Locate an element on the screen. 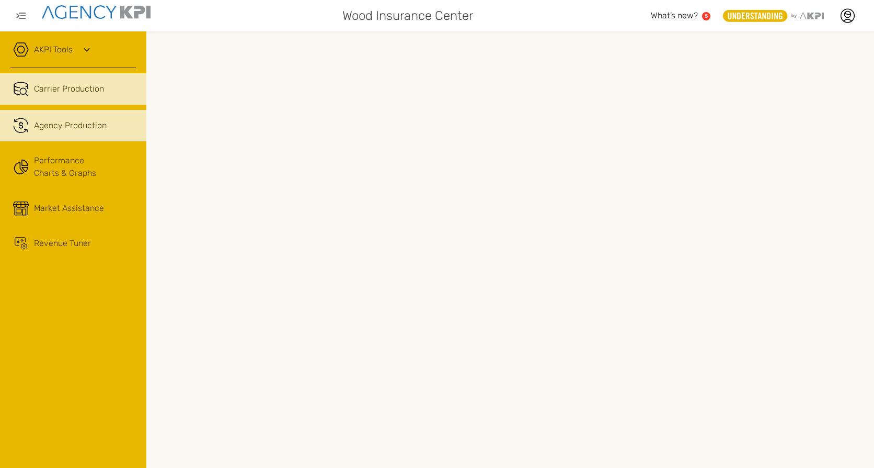 Image resolution: width=874 pixels, height=468 pixels. span: Market Assistance is located at coordinates (69, 208).